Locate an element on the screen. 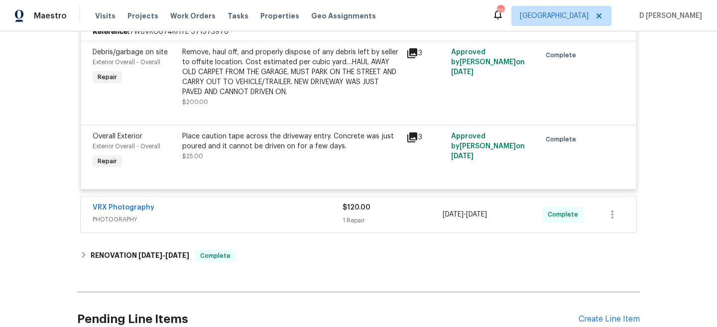 The image size is (717, 327). span: Overall Exterior is located at coordinates (117, 136).